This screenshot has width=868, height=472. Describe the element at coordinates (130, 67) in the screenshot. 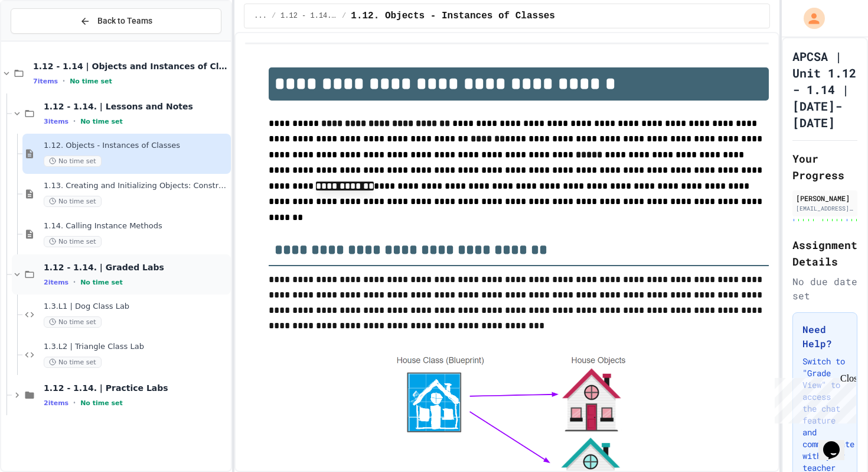

I see `span: 1.12 - 1.14 | Objects and Instances of Classes` at that location.